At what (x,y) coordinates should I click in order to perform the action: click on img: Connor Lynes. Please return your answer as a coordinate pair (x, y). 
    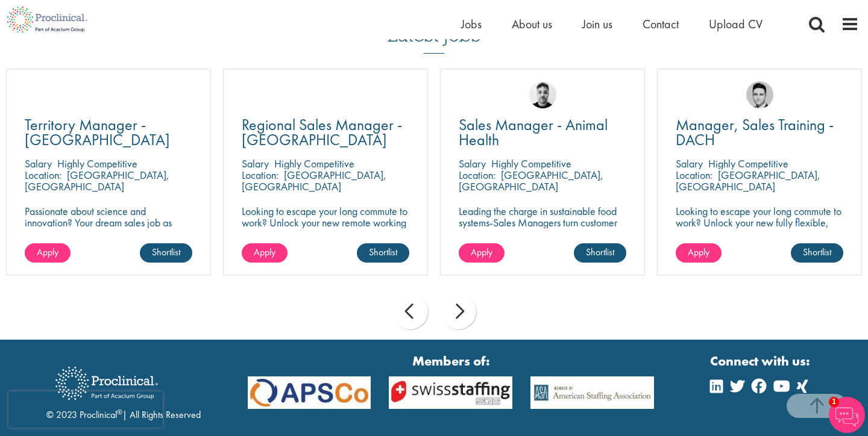
    Looking at the image, I should click on (759, 95).